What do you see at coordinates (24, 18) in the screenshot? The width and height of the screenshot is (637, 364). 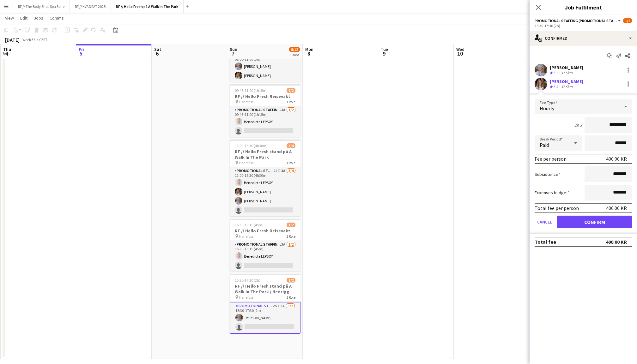 I see `span: Edit` at bounding box center [24, 18].